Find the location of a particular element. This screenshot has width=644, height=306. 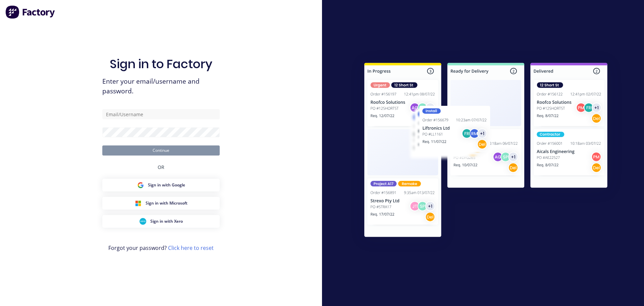

img: Google Sign in is located at coordinates (140, 185).